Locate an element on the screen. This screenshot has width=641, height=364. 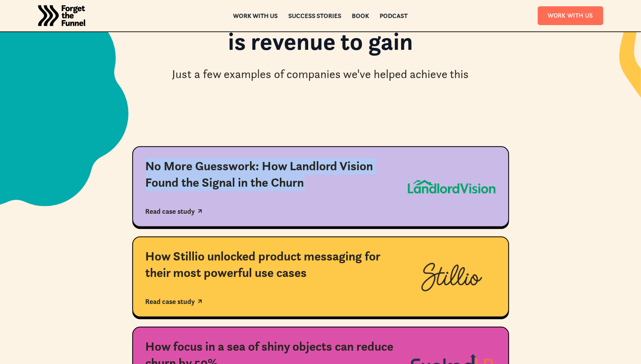
a: Success Stories is located at coordinates (315, 16).